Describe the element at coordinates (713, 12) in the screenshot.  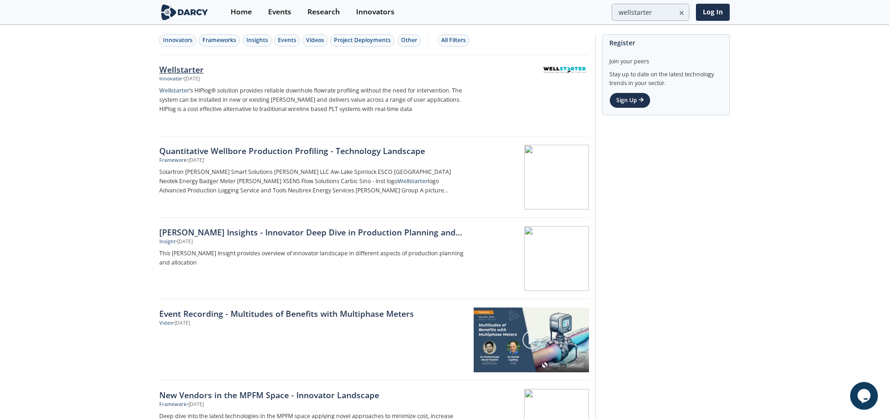
I see `a: Log In` at that location.